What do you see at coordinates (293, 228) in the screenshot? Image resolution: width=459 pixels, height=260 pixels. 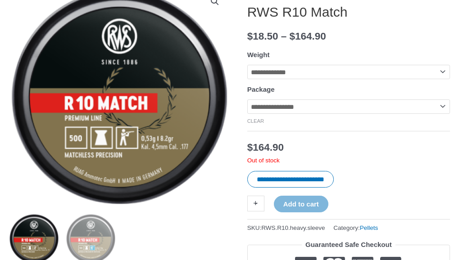 I see `span: RWS.R10.heavy.sleeve` at bounding box center [293, 228].